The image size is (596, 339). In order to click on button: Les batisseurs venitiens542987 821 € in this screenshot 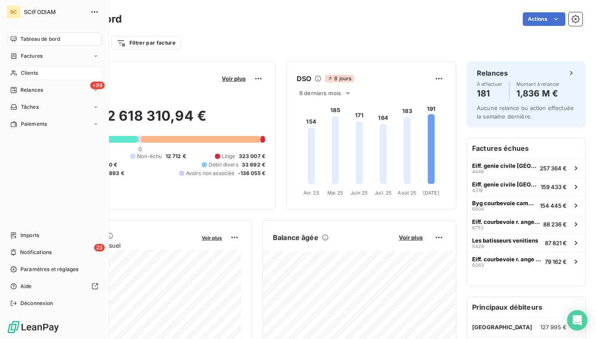, I will do `click(526, 243)`.